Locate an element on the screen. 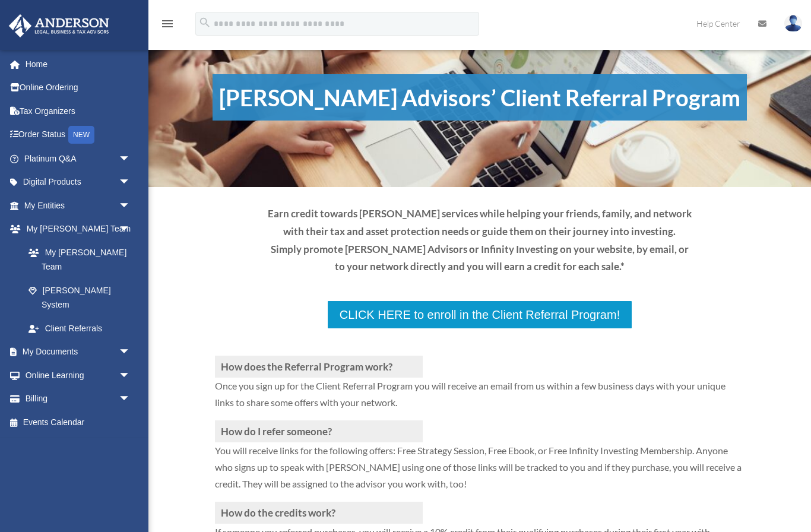 This screenshot has width=811, height=532. a: Online Learningarrow_drop_down is located at coordinates (79, 375).